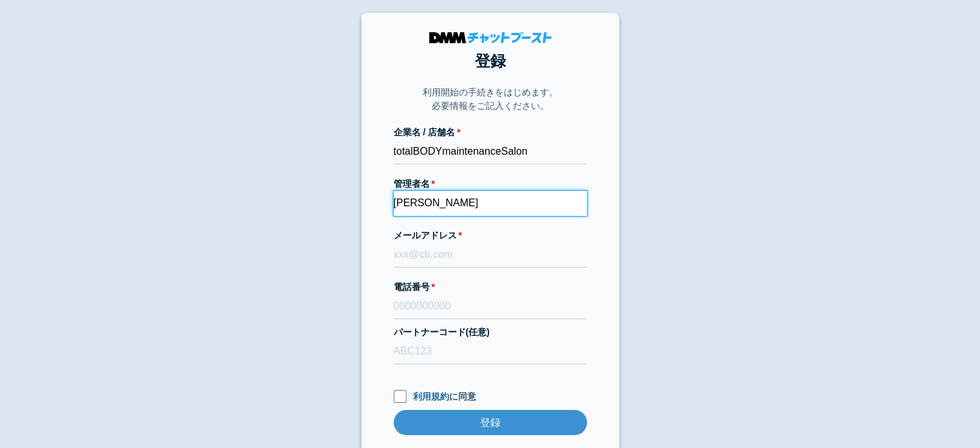 Image resolution: width=980 pixels, height=448 pixels. What do you see at coordinates (401, 397) in the screenshot?
I see `input: 利用規約に同意` at bounding box center [401, 397].